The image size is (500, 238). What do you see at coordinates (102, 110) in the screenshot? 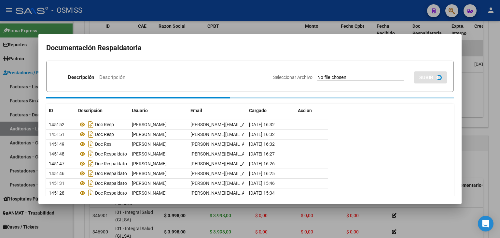
I see `datatable-header-cell: Descripción` at bounding box center [102, 110].